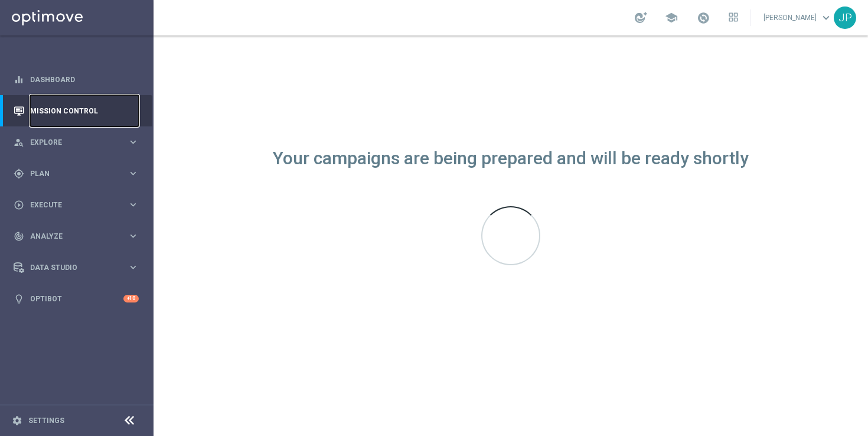 This screenshot has height=436, width=868. What do you see at coordinates (76, 267) in the screenshot?
I see `button: Data Studio keyboard_arrow_right` at bounding box center [76, 267].